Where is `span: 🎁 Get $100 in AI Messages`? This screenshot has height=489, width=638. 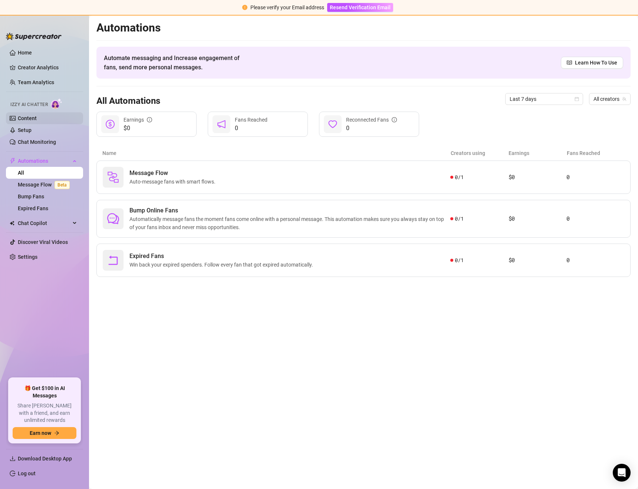 span: 🎁 Get $100 in AI Messages is located at coordinates (45, 392).